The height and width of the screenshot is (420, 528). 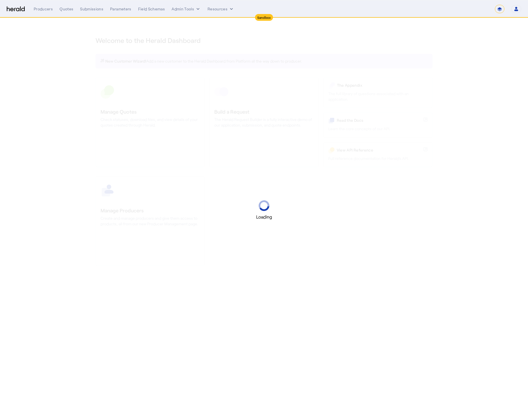 I want to click on div: Field Schemas, so click(x=152, y=9).